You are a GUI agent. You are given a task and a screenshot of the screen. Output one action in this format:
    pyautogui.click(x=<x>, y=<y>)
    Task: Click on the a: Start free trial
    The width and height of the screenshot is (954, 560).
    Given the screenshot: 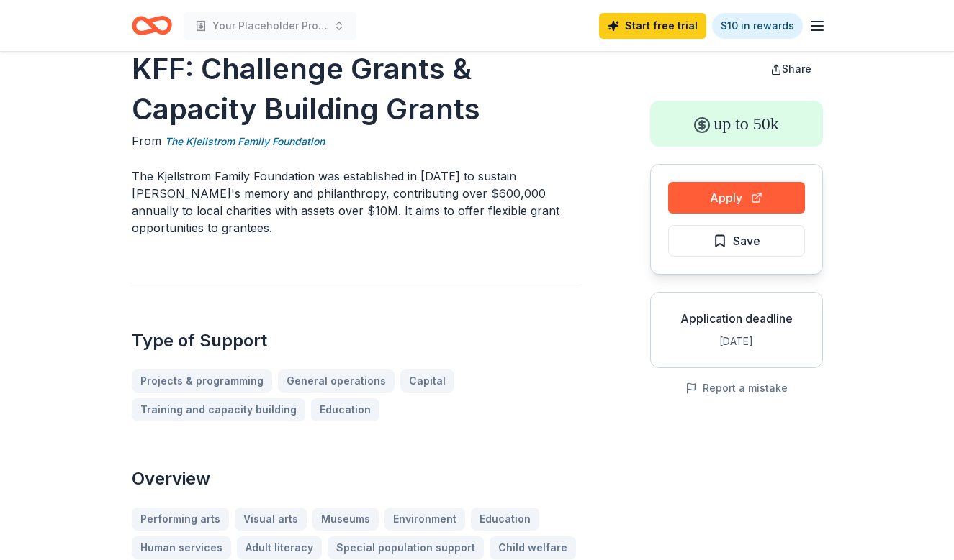 What is the action you would take?
    pyautogui.click(x=652, y=26)
    